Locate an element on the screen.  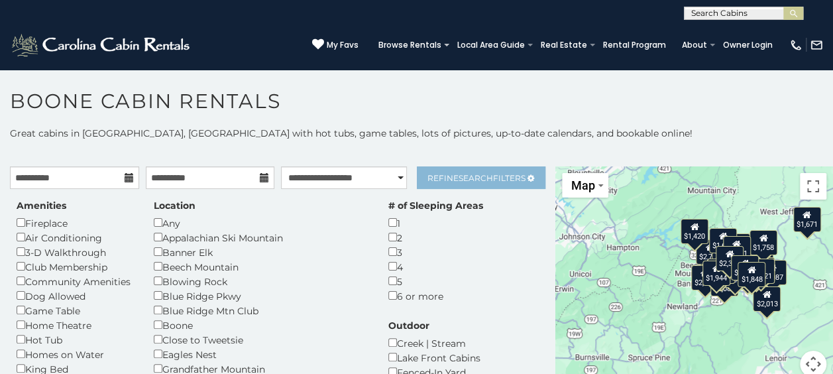
div: Home Theatre is located at coordinates (75, 325).